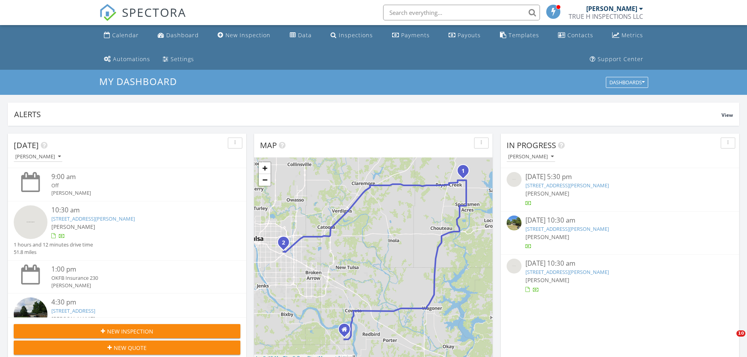 The width and height of the screenshot is (747, 357). Describe the element at coordinates (53, 252) in the screenshot. I see `div: 51.8 miles` at that location.